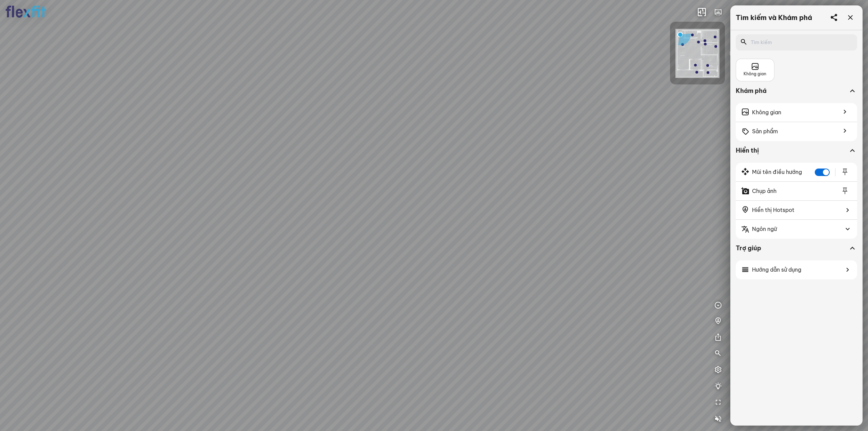 This screenshot has width=868, height=431. What do you see at coordinates (773, 210) in the screenshot?
I see `span: Hiển thị Hotspot` at bounding box center [773, 210].